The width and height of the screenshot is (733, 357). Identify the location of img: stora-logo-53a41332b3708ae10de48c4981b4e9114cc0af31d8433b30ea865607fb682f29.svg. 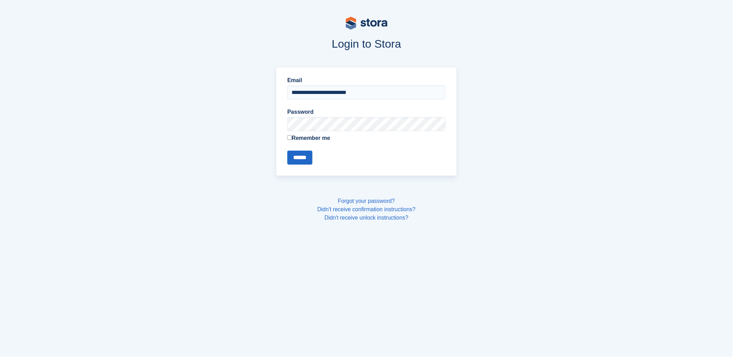
(367, 23).